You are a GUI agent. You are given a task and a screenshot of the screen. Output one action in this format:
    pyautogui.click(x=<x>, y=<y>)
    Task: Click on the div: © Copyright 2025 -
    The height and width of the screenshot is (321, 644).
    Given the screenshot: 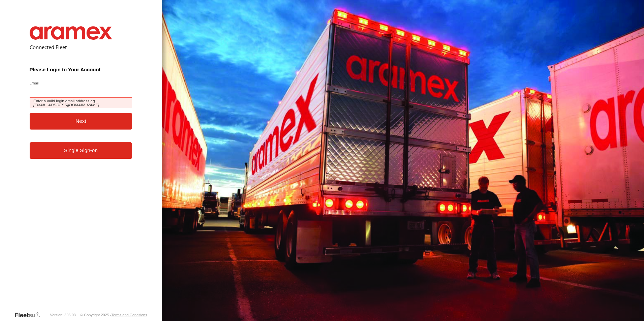 What is the action you would take?
    pyautogui.click(x=114, y=315)
    